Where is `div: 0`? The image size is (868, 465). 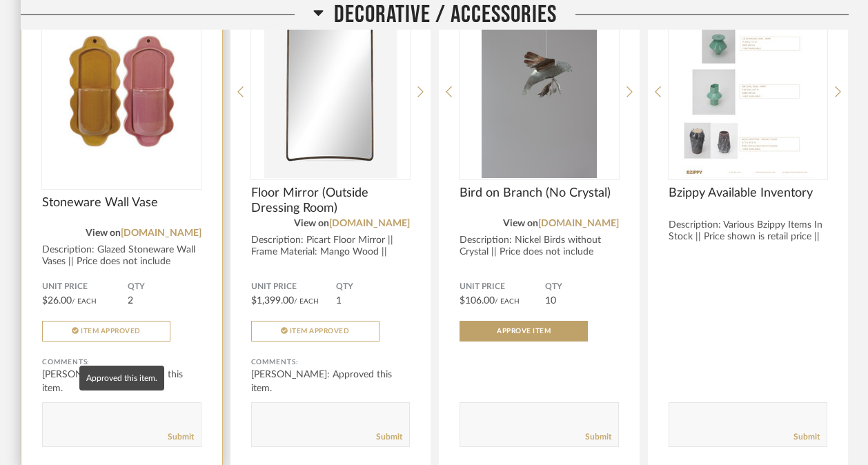 div: 0 is located at coordinates (121, 92).